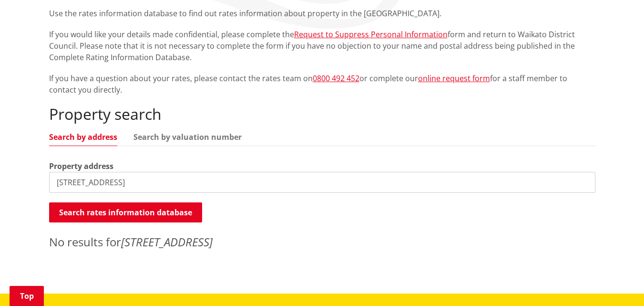 Image resolution: width=644 pixels, height=306 pixels. Describe the element at coordinates (322, 182) in the screenshot. I see `input: e.g. Duke Street NGARUAWAHIA` at that location.